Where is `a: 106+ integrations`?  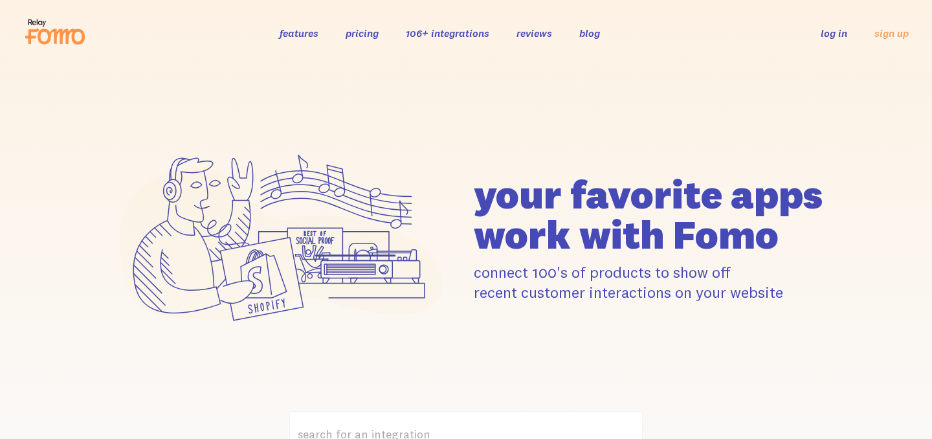 a: 106+ integrations is located at coordinates (447, 33).